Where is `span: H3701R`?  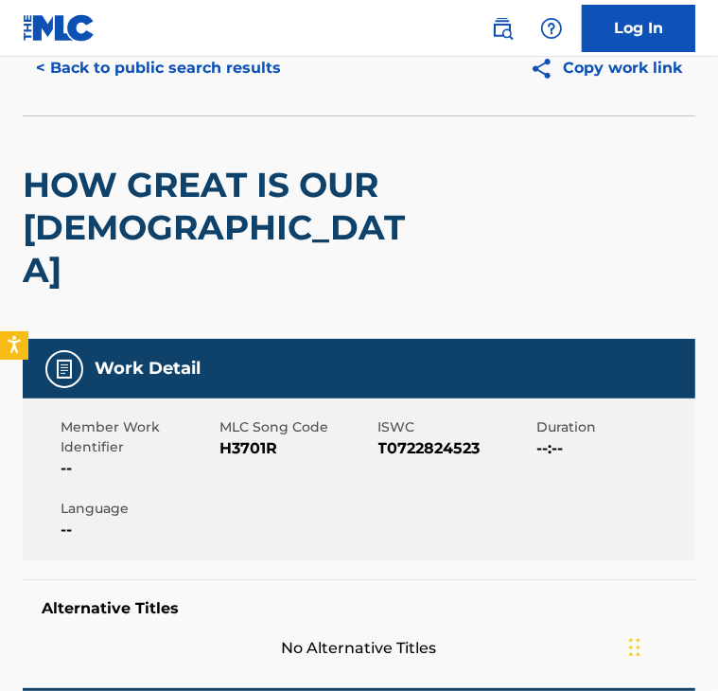 span: H3701R is located at coordinates (296, 448).